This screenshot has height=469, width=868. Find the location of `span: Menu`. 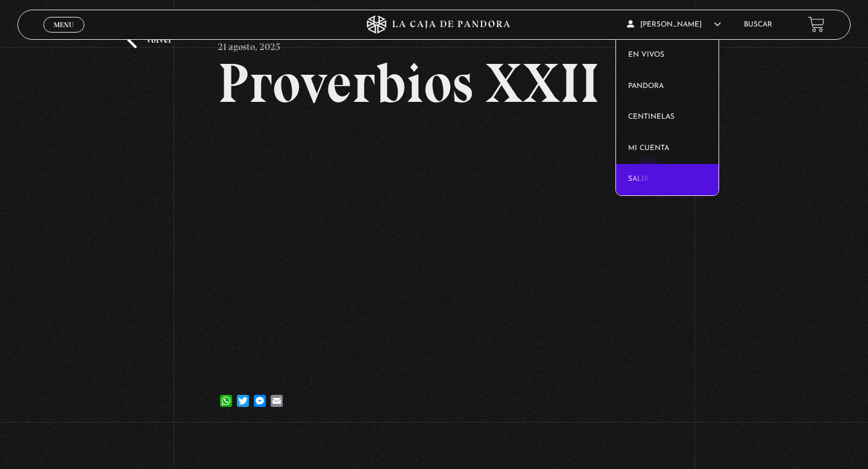

span: Menu is located at coordinates (64, 24).